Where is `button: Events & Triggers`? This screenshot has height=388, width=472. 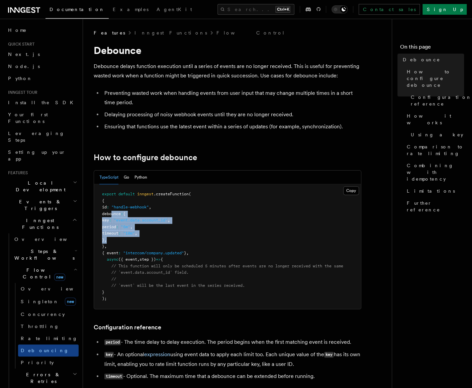 button: Events & Triggers is located at coordinates (42, 205).